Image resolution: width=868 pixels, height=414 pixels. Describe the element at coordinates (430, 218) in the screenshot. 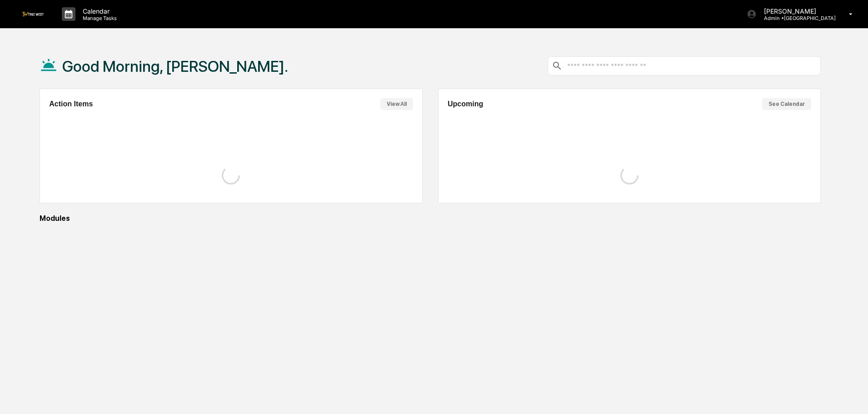

I see `div: Modules` at that location.